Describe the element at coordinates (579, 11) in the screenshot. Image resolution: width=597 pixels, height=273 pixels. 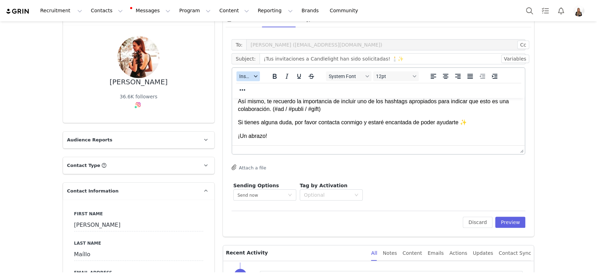
I see `img: c3b8f700-b784-4e7c-bb9b-abdfdf36c8a3.jpg` at that location.